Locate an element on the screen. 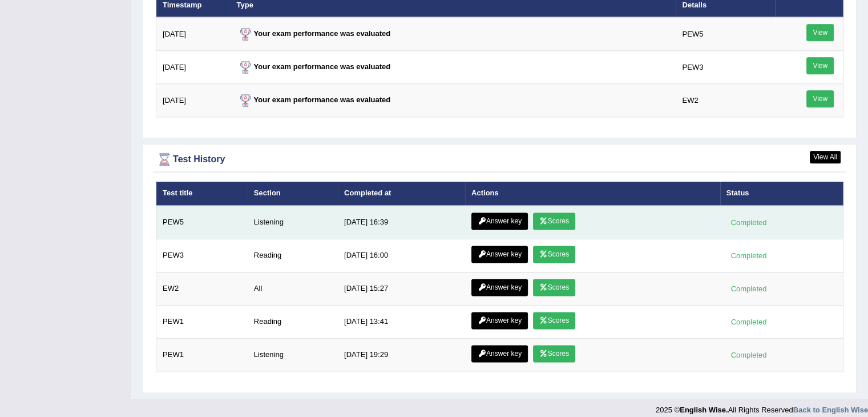 The height and width of the screenshot is (417, 868). a: View All is located at coordinates (826, 157).